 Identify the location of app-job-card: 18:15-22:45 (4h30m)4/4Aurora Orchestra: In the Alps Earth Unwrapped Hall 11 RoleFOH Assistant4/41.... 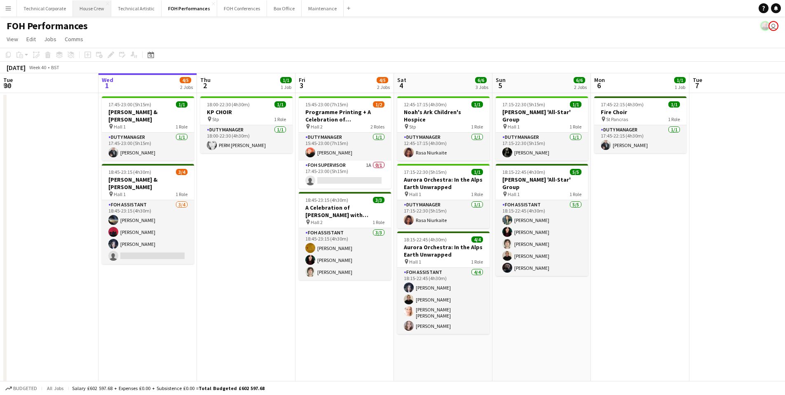
(443, 283).